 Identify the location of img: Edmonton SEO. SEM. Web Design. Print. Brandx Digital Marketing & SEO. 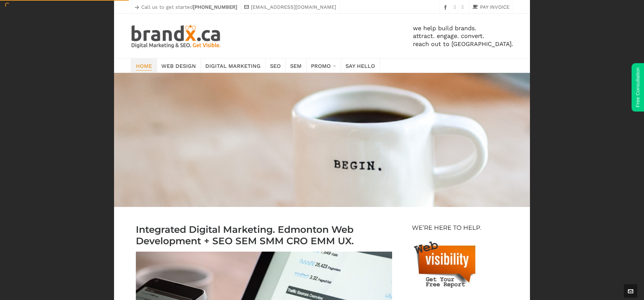
(176, 36).